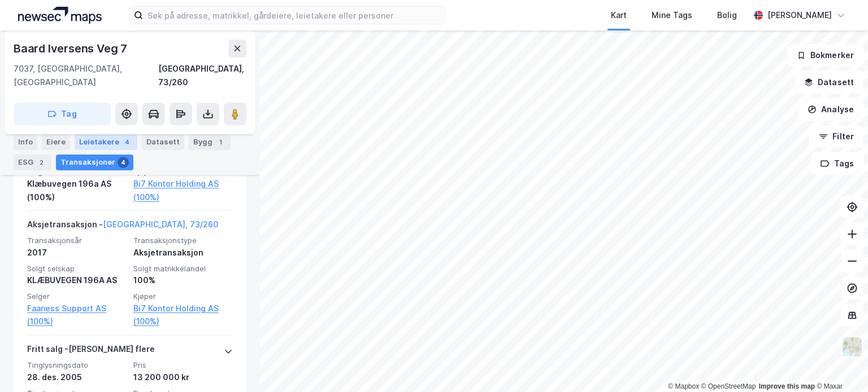  I want to click on input: Søk på adresse, matrikkel, gårdeiere, leietakere eller personer, so click(294, 15).